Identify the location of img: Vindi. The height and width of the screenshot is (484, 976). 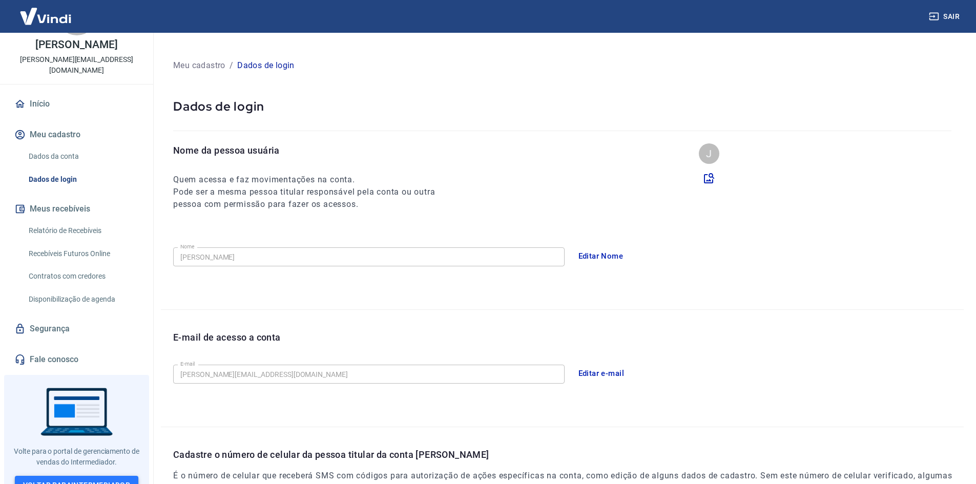
(46, 16).